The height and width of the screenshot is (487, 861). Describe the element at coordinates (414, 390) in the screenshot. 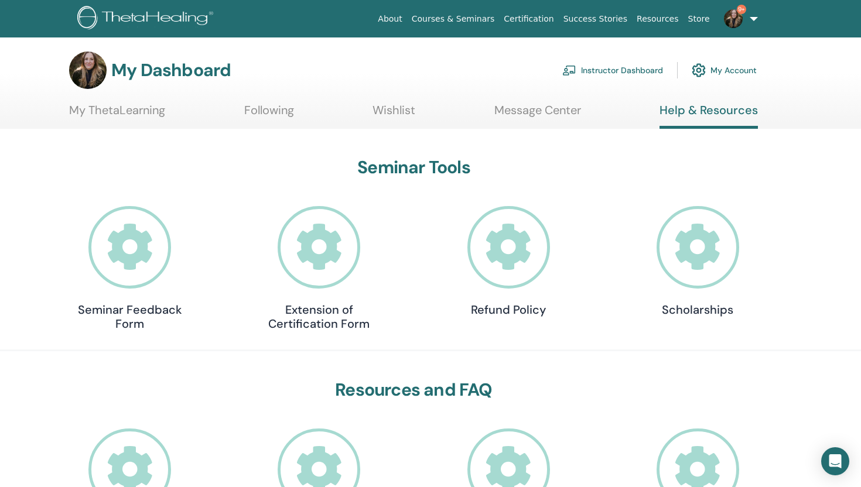

I see `h3: Resources and FAQ` at that location.